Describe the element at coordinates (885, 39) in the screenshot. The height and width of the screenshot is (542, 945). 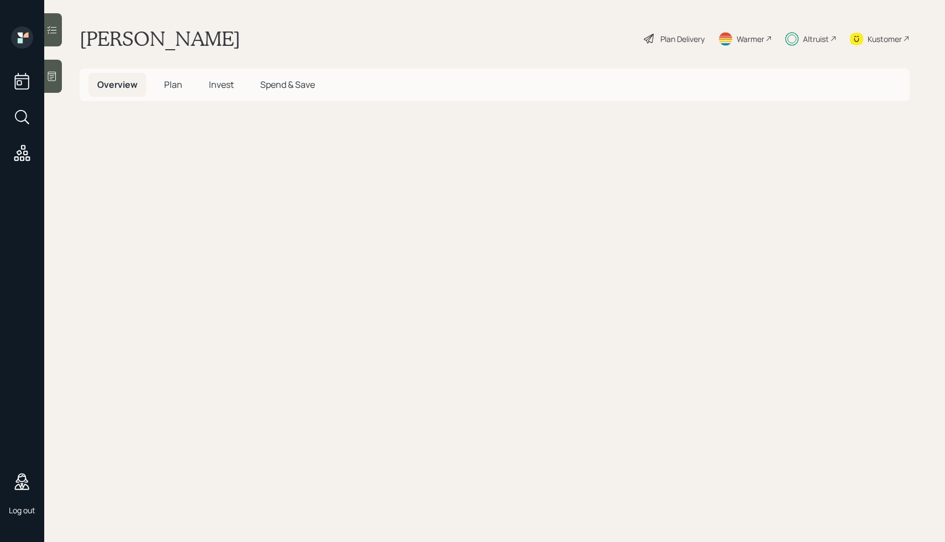
I see `div: Kustomer` at that location.